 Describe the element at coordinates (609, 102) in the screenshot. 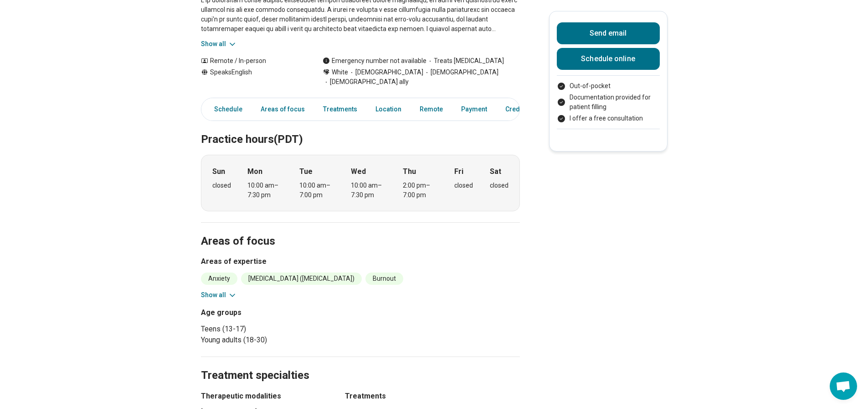

I see `ul: Payment options` at that location.